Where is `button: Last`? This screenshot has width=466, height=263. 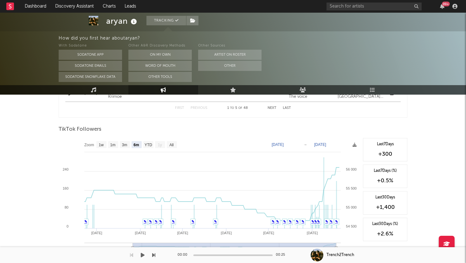
button: Last is located at coordinates (287, 108).